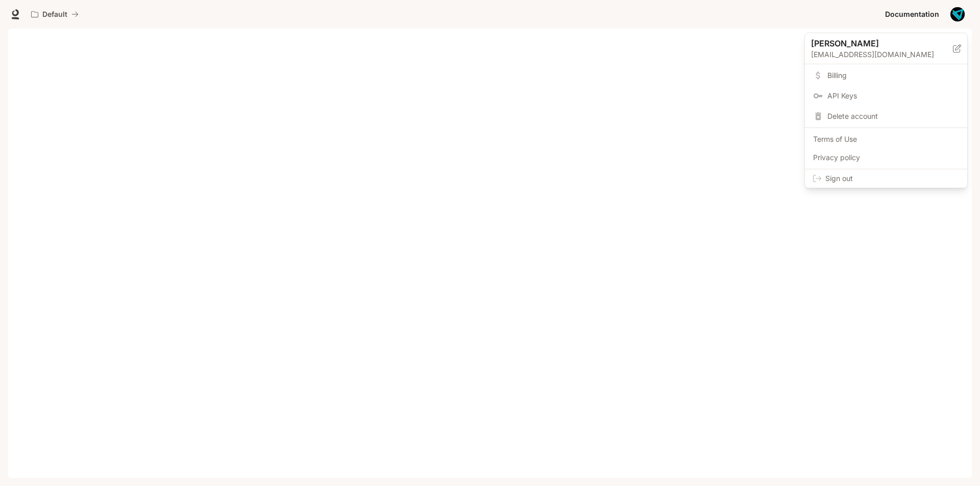 This screenshot has height=486, width=980. I want to click on span: Delete account, so click(893, 116).